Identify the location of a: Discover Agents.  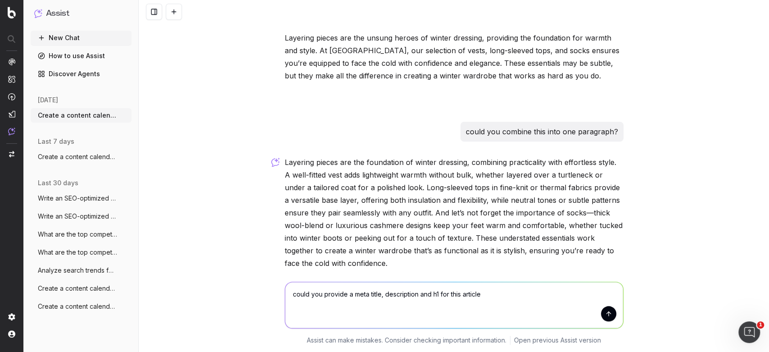
(81, 74).